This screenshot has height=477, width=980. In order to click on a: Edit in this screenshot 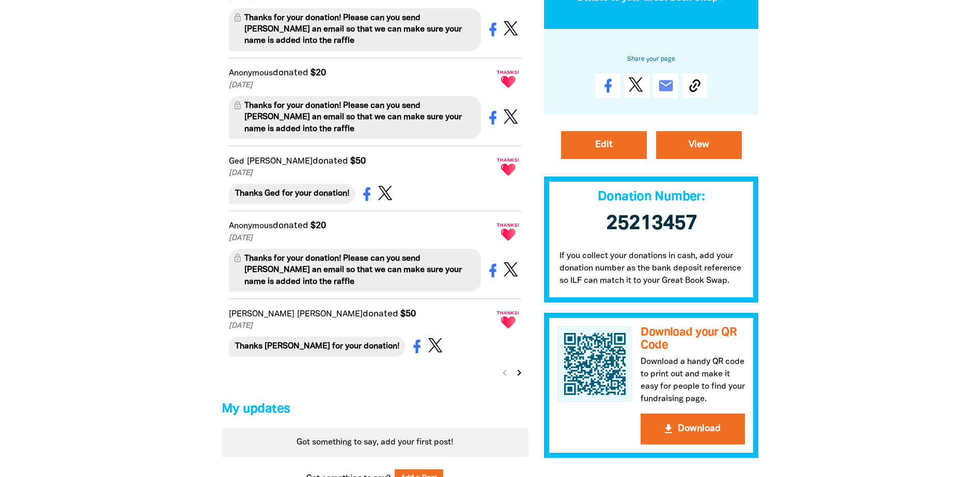, I will do `click(604, 145)`.